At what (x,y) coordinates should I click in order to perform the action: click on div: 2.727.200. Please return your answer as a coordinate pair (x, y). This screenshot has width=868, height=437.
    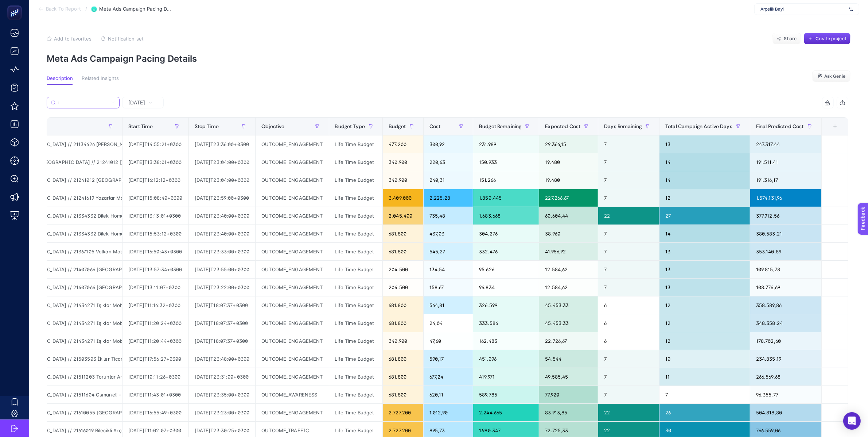
    Looking at the image, I should click on (403, 413).